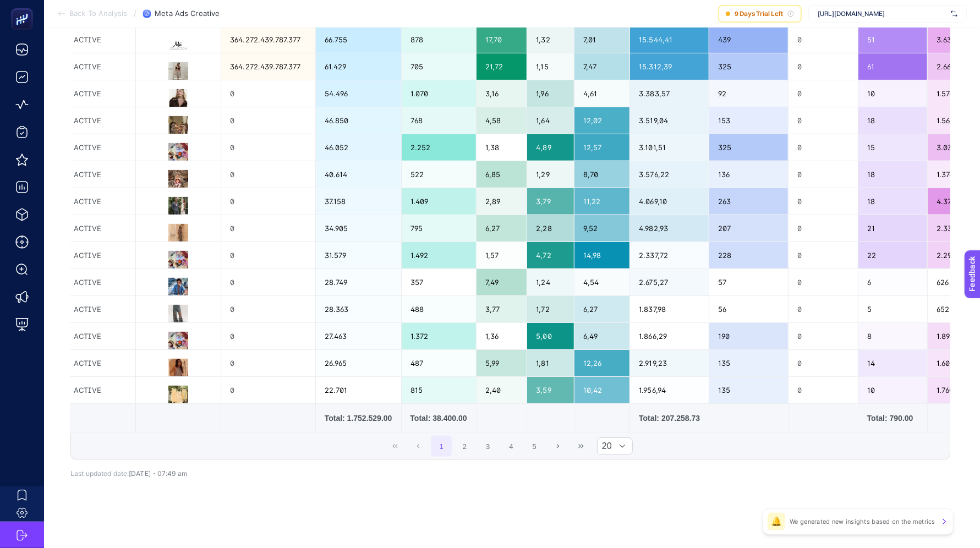 This screenshot has height=548, width=980. Describe the element at coordinates (551, 40) in the screenshot. I see `div: 1,32` at that location.